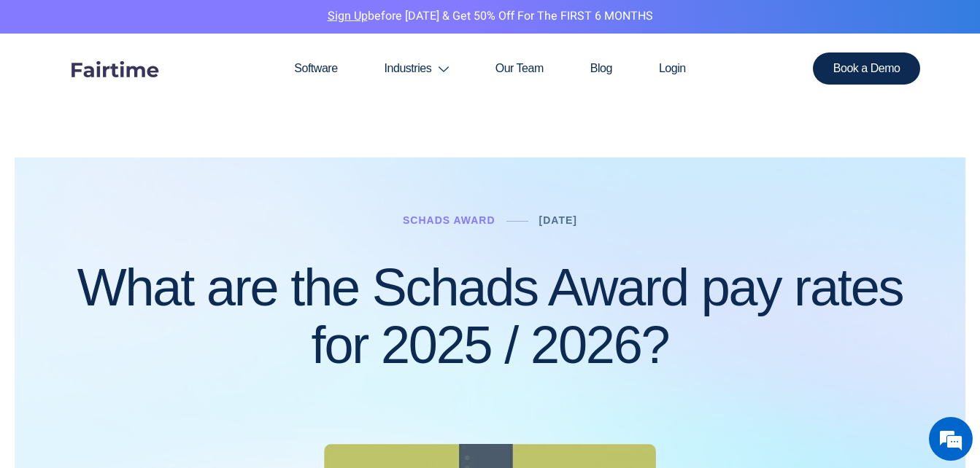  What do you see at coordinates (867, 68) in the screenshot?
I see `span: Book a Demo` at bounding box center [867, 68].